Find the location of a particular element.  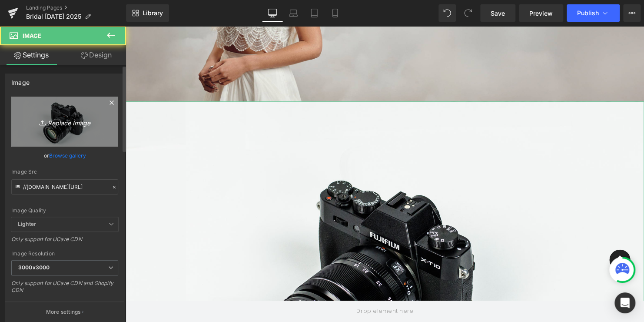

a: Mobile is located at coordinates (335, 13).